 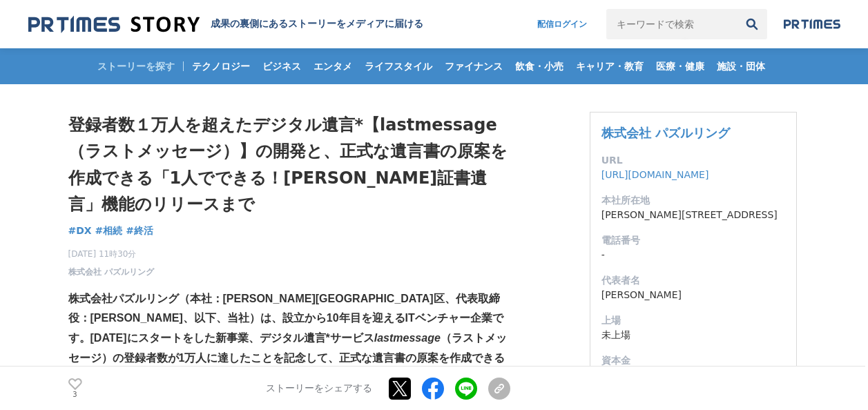 I want to click on span: キャリア・教育, so click(x=609, y=66).